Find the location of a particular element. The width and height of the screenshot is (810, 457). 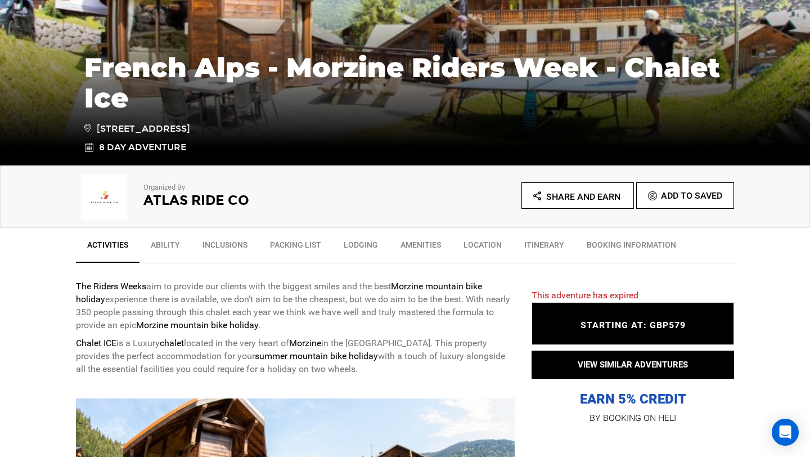

strong: The Riders Weeks is located at coordinates (111, 286).